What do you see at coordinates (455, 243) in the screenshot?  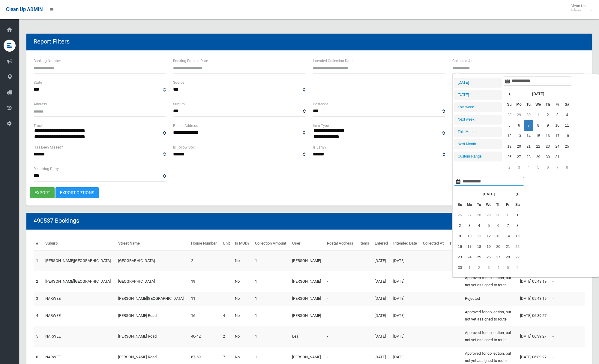 I see `th: Truck` at bounding box center [455, 243].